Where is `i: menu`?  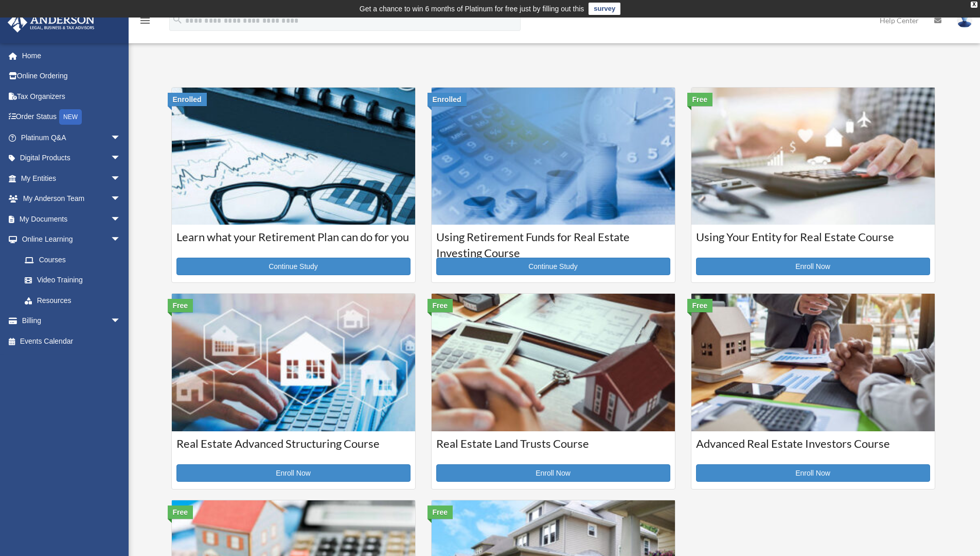 i: menu is located at coordinates (145, 21).